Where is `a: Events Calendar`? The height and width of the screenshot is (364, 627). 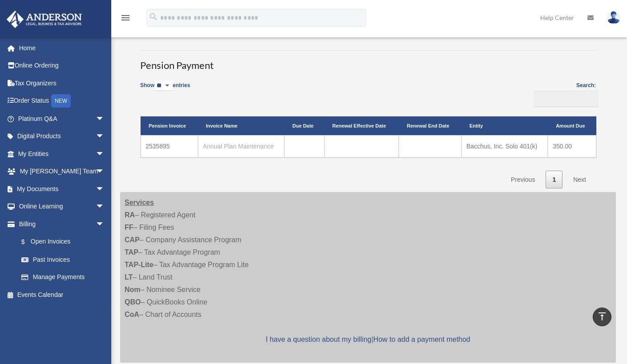 a: Events Calendar is located at coordinates (62, 295).